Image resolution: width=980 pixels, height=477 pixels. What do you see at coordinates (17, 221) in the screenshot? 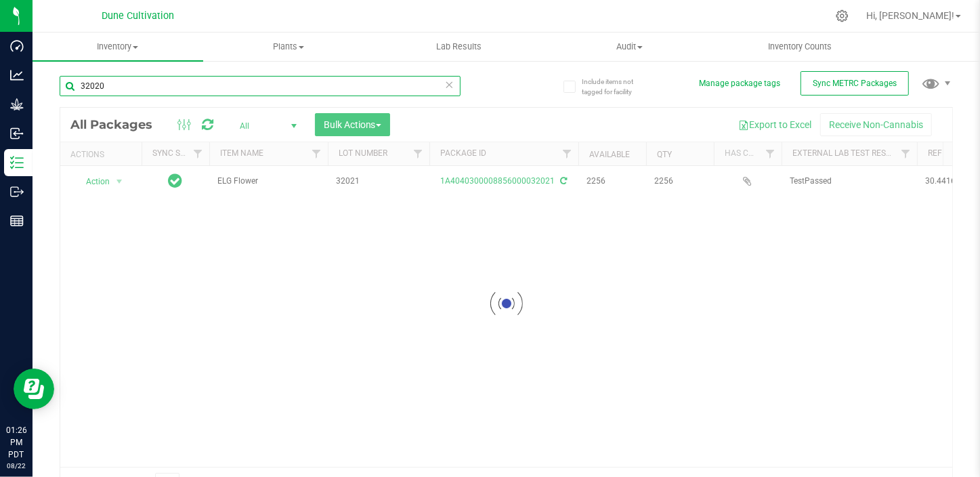
I see `inline-svg: Reports` at bounding box center [17, 221].